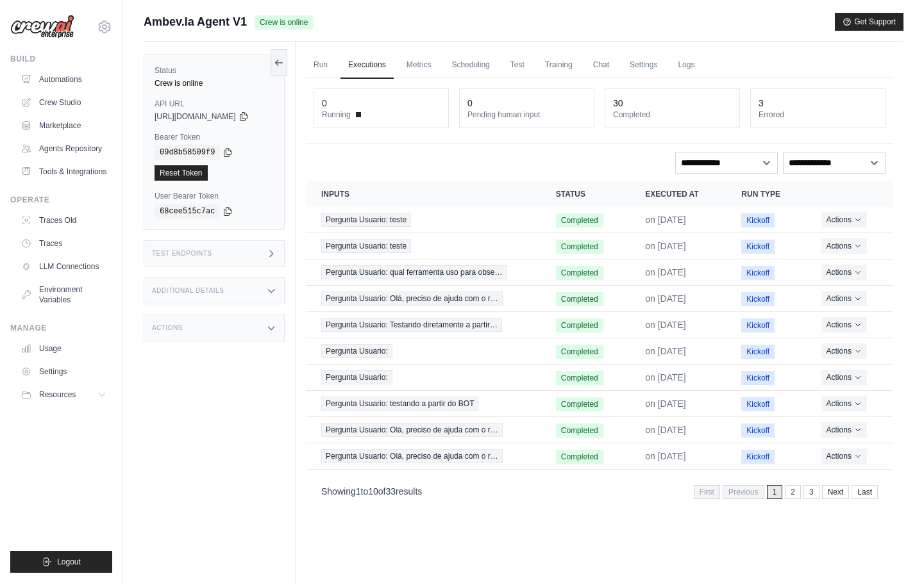 The width and height of the screenshot is (924, 583). Describe the element at coordinates (64, 395) in the screenshot. I see `button: Resources` at that location.